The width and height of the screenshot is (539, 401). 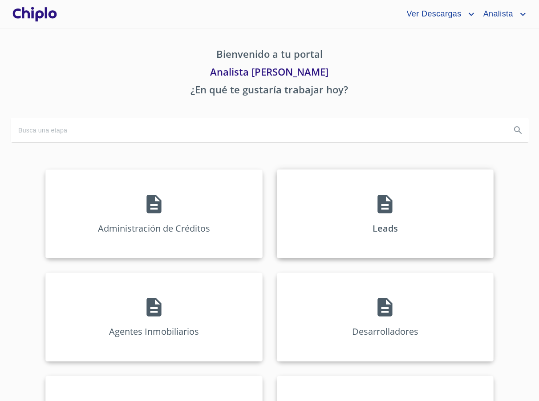 I want to click on p: Bienvenido a tu portal, so click(x=269, y=56).